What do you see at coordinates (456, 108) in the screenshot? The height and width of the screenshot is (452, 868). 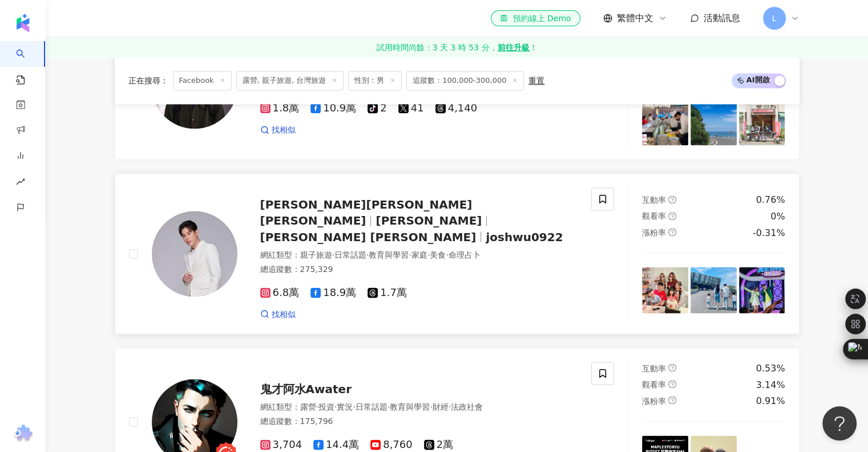 I see `span: 4,140` at bounding box center [456, 108].